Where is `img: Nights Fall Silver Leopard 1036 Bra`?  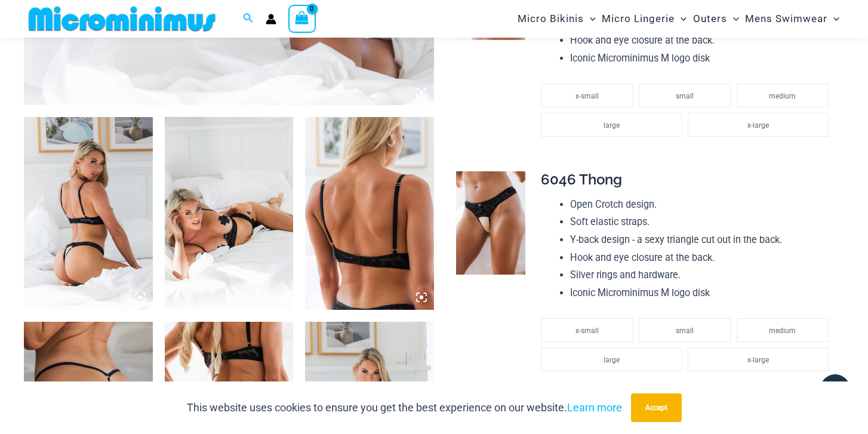 img: Nights Fall Silver Leopard 1036 Bra is located at coordinates (369, 213).